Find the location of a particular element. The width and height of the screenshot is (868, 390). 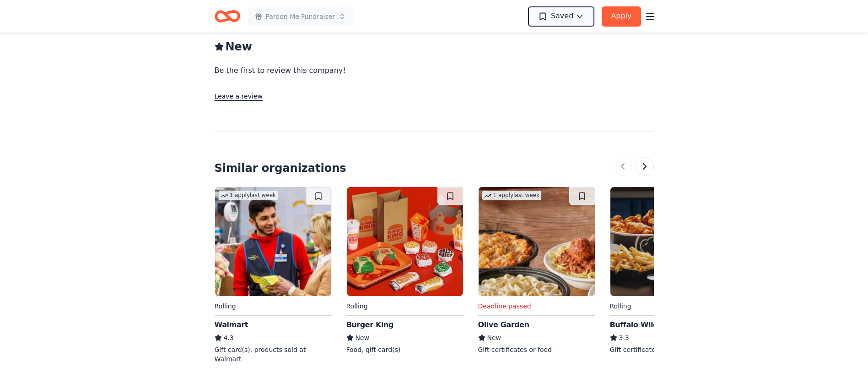

div: Deadline passed is located at coordinates (505, 306).